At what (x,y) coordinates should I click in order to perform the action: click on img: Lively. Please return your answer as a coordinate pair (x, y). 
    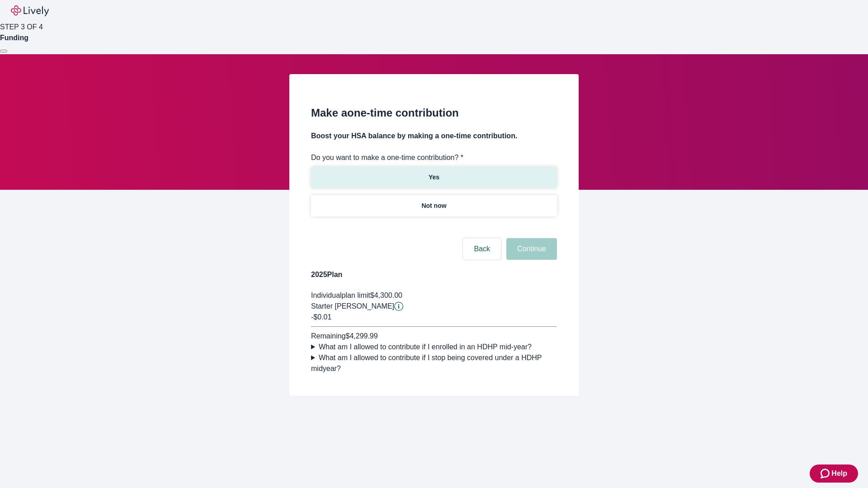
    Looking at the image, I should click on (30, 11).